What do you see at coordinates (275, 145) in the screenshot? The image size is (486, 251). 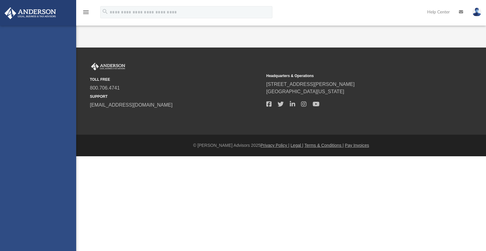 I see `a: Privacy Policy |` at bounding box center [275, 145].